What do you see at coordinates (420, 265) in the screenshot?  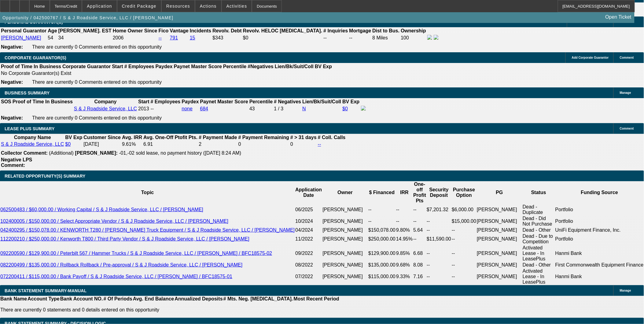 I see `td: 8.08` at bounding box center [420, 265].